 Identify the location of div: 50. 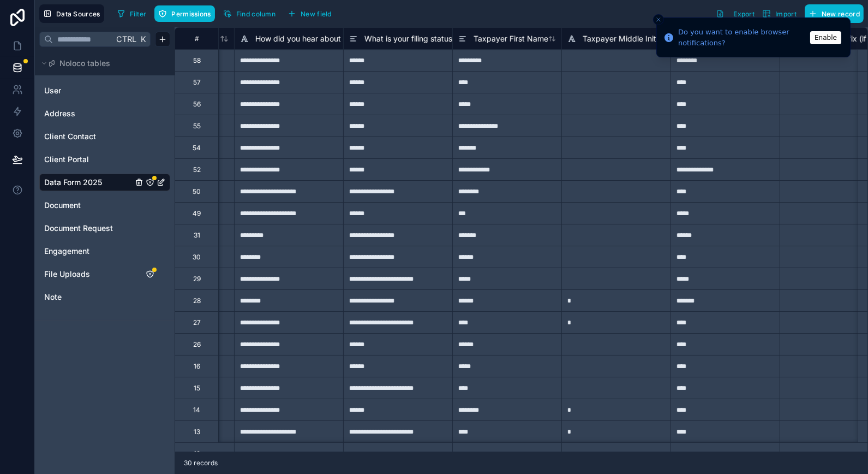
(196, 191).